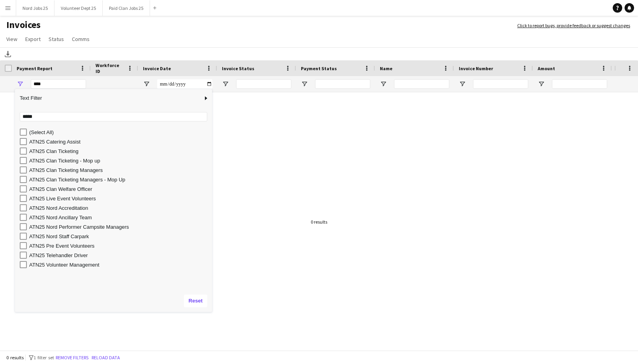  I want to click on input: Invoice Number Filter Input, so click(500, 84).